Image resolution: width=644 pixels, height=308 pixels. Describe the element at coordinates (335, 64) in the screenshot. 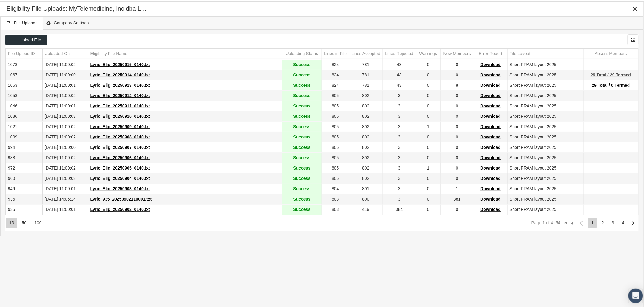

I see `td: 824` at that location.